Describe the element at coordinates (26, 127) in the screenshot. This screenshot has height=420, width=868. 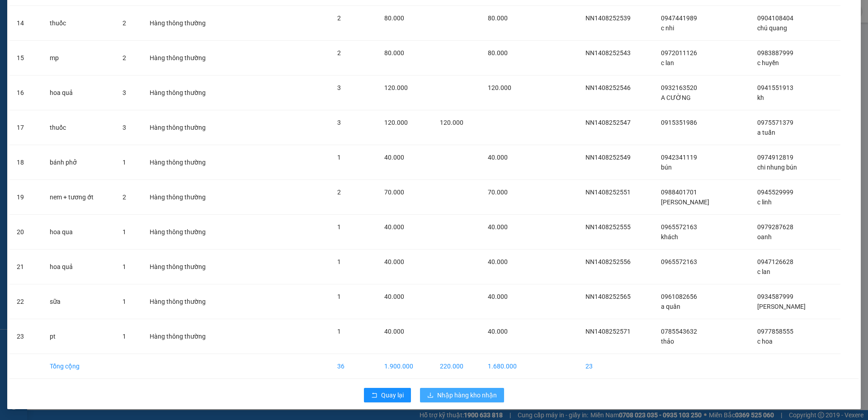
I see `td: 17` at that location.